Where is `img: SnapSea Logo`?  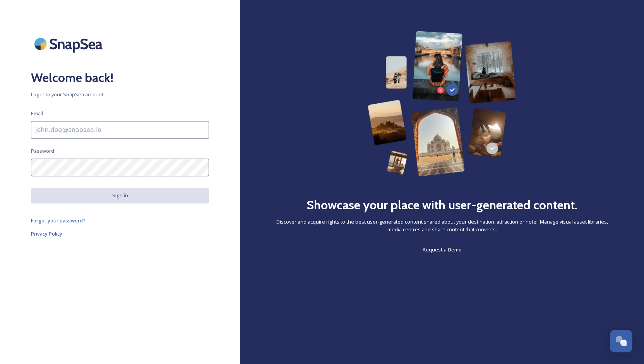
img: SnapSea Logo is located at coordinates (70, 44).